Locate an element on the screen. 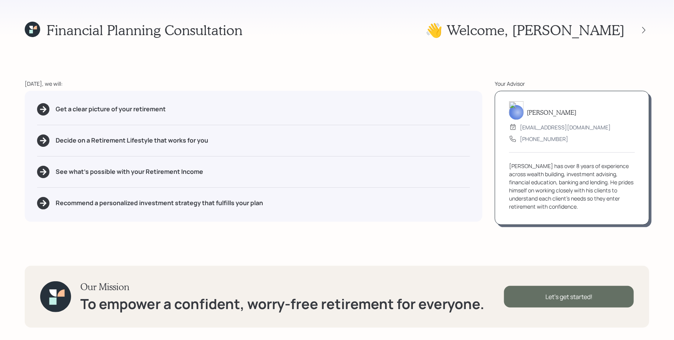 Image resolution: width=674 pixels, height=340 pixels. h5: Get a clear picture of your retirement is located at coordinates (111, 109).